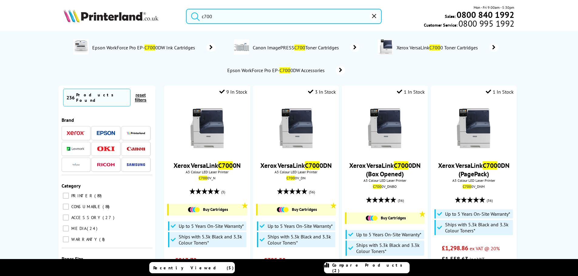  What do you see at coordinates (66, 196) in the screenshot?
I see `input: PRINTER 89` at bounding box center [66, 196].